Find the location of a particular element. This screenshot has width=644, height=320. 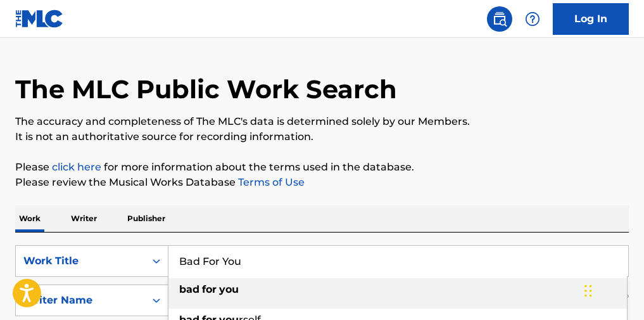

p: Please review the Musical Works Database is located at coordinates (322, 183).